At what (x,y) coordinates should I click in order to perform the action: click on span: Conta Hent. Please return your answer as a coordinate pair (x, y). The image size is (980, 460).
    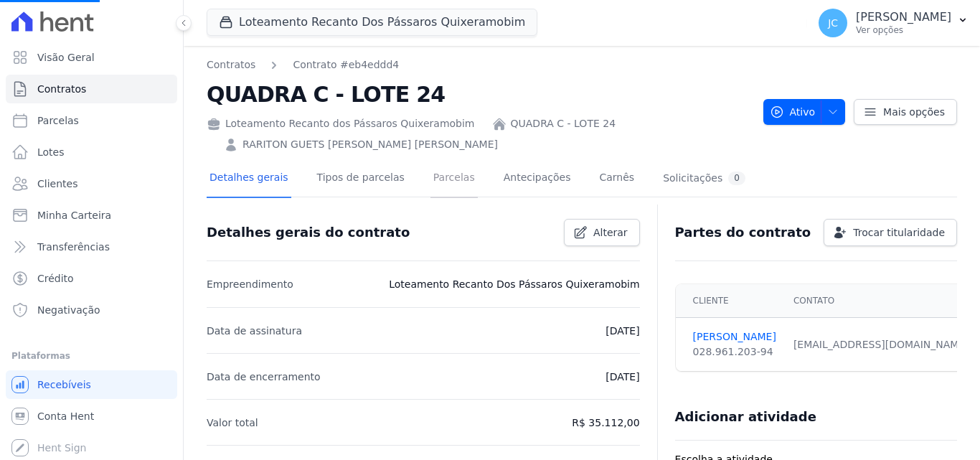
    Looking at the image, I should click on (65, 416).